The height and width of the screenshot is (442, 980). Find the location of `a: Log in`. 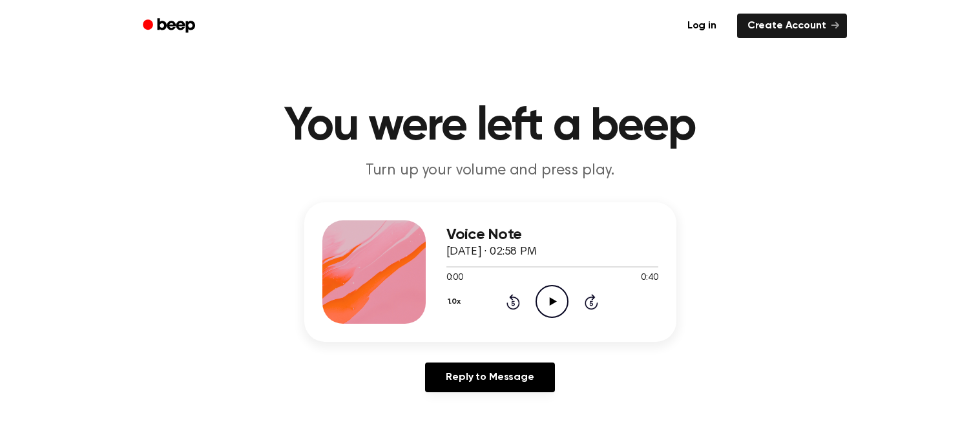

a: Log in is located at coordinates (701, 26).